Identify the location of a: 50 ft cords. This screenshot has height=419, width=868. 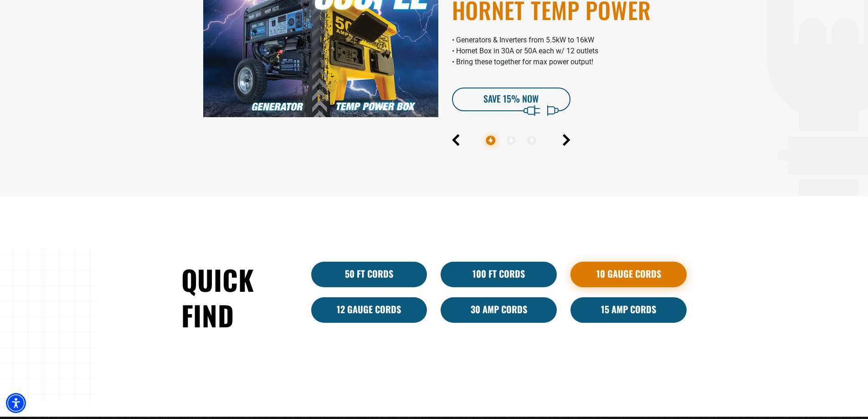
(369, 275).